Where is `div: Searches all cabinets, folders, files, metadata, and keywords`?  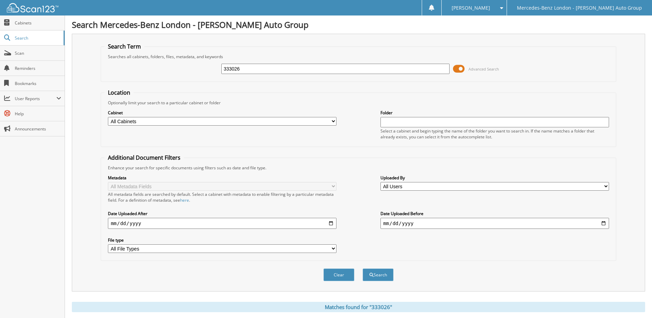 div: Searches all cabinets, folders, files, metadata, and keywords is located at coordinates (358, 56).